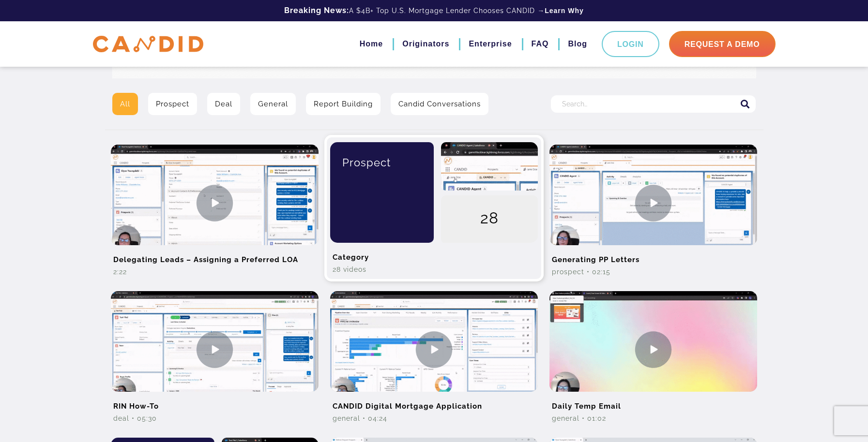 The width and height of the screenshot is (868, 442). I want to click on div: General • 04:24, so click(434, 418).